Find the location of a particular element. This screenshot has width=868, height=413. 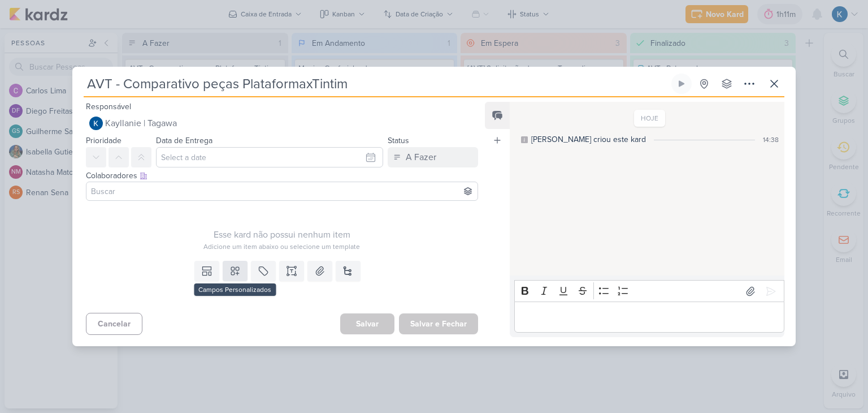

div: 14:38 is located at coordinates (770, 140).